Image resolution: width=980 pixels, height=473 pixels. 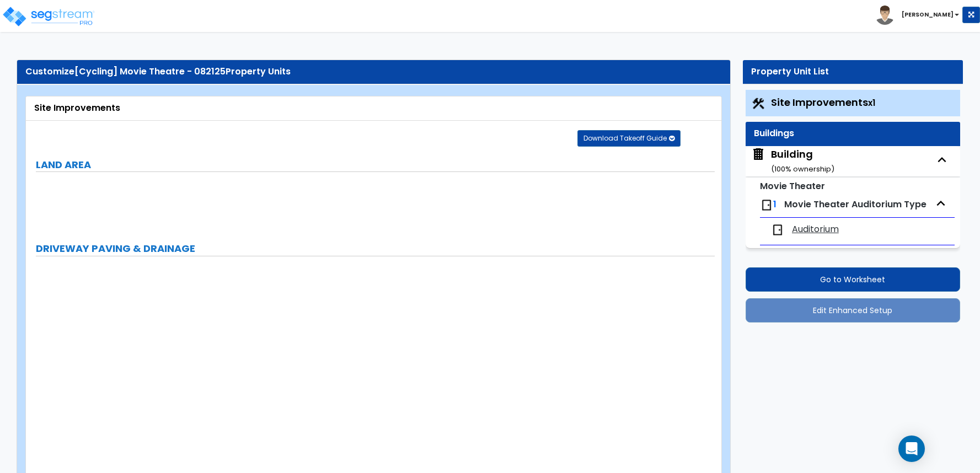 I want to click on img: building.svg, so click(x=758, y=154).